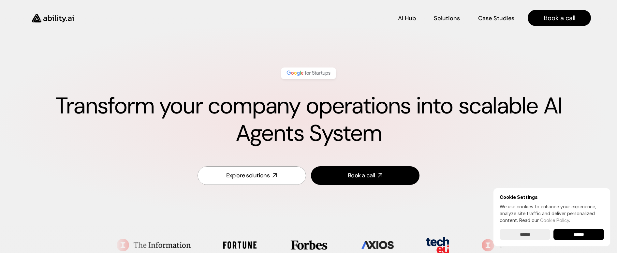 The image size is (617, 253). What do you see at coordinates (407, 18) in the screenshot?
I see `a: AI Hub` at bounding box center [407, 18].